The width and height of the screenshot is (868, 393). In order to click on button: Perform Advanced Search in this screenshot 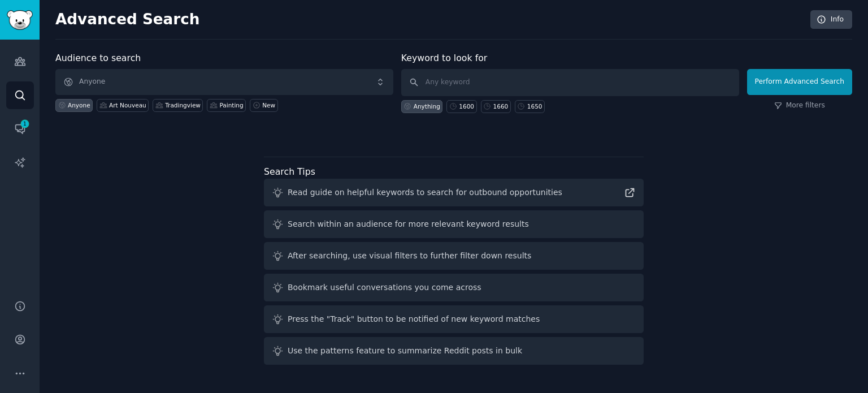, I will do `click(799, 82)`.